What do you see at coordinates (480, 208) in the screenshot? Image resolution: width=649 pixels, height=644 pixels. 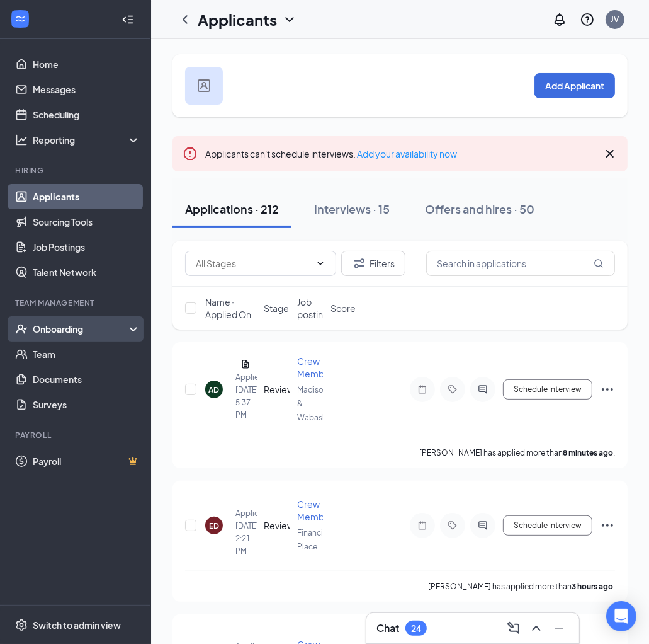 I see `div: Offers and hires · 50` at bounding box center [480, 208].